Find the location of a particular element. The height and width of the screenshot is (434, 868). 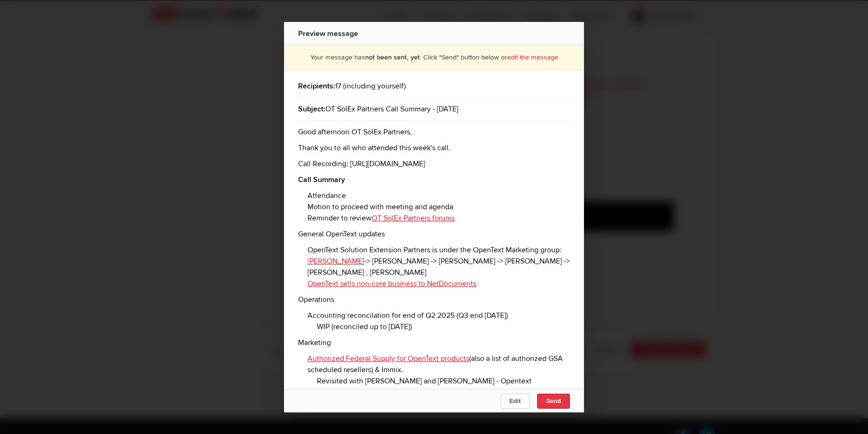

b: not been sent, yet is located at coordinates (393, 57).